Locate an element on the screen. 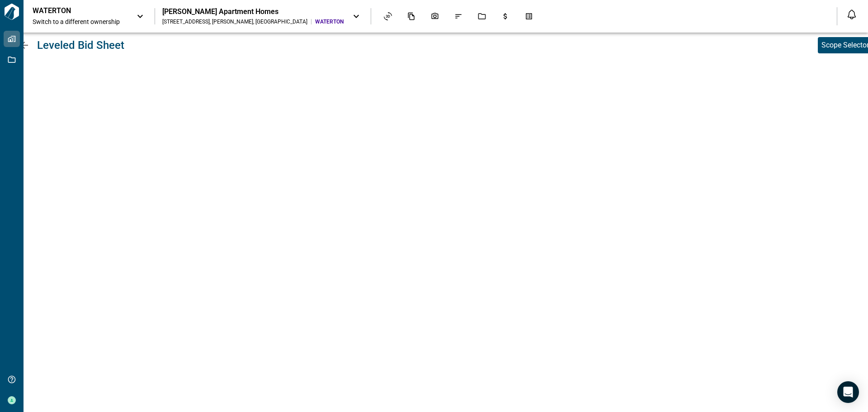 The width and height of the screenshot is (868, 412). div: Open Intercom Messenger is located at coordinates (848, 392).